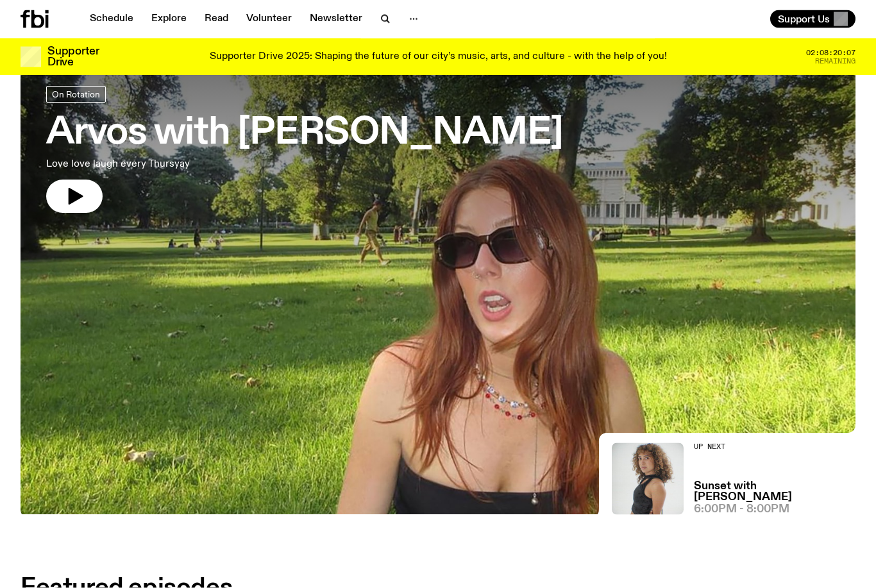 The width and height of the screenshot is (876, 588). What do you see at coordinates (216, 19) in the screenshot?
I see `a: Read` at bounding box center [216, 19].